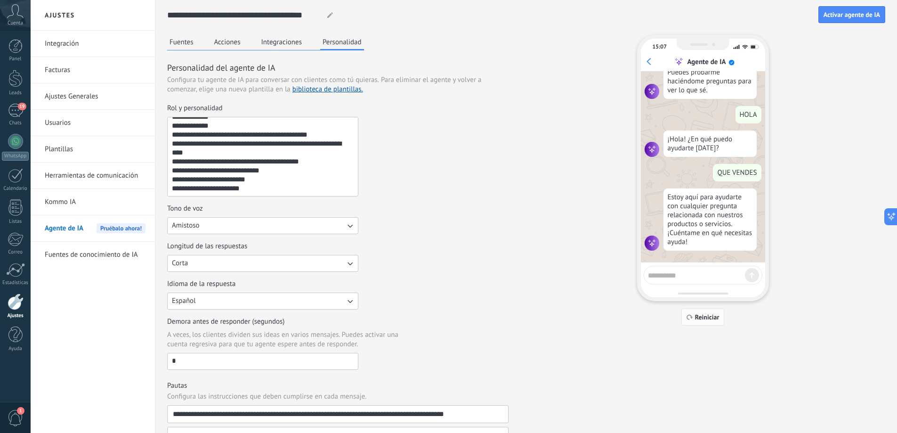 The height and width of the screenshot is (433, 897). What do you see at coordinates (737, 172) in the screenshot?
I see `div: QUE VENDES` at bounding box center [737, 172].